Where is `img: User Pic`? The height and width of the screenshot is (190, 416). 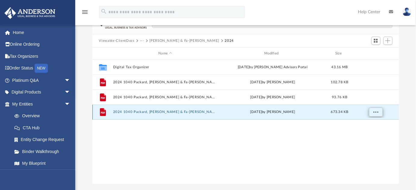 img: User Pic is located at coordinates (407, 12).